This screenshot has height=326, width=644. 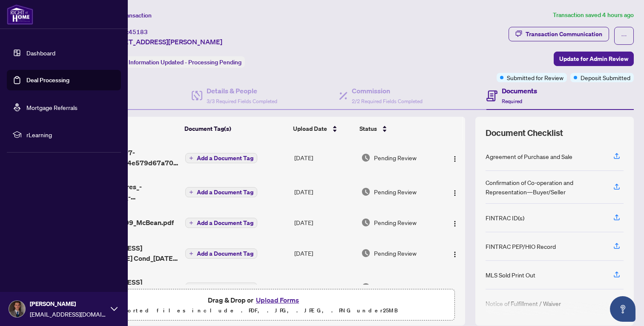 What do you see at coordinates (623, 309) in the screenshot?
I see `button: Open asap` at bounding box center [623, 309].